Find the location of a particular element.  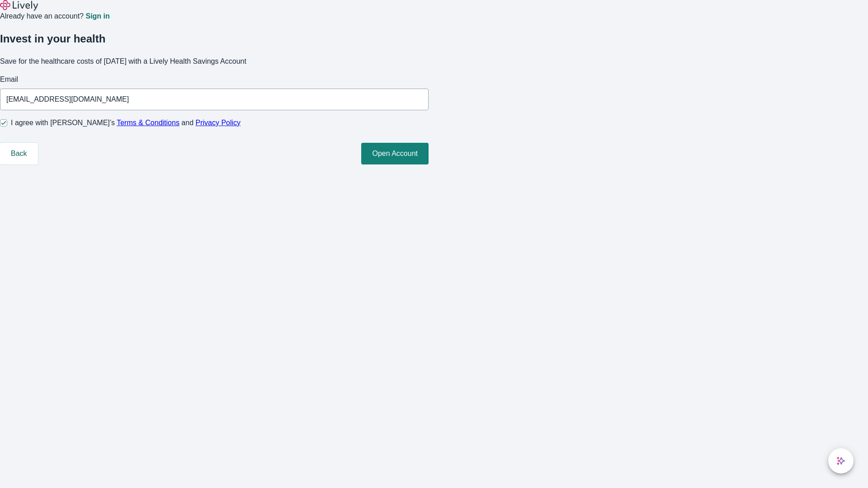

button: Open Account is located at coordinates (395, 154).